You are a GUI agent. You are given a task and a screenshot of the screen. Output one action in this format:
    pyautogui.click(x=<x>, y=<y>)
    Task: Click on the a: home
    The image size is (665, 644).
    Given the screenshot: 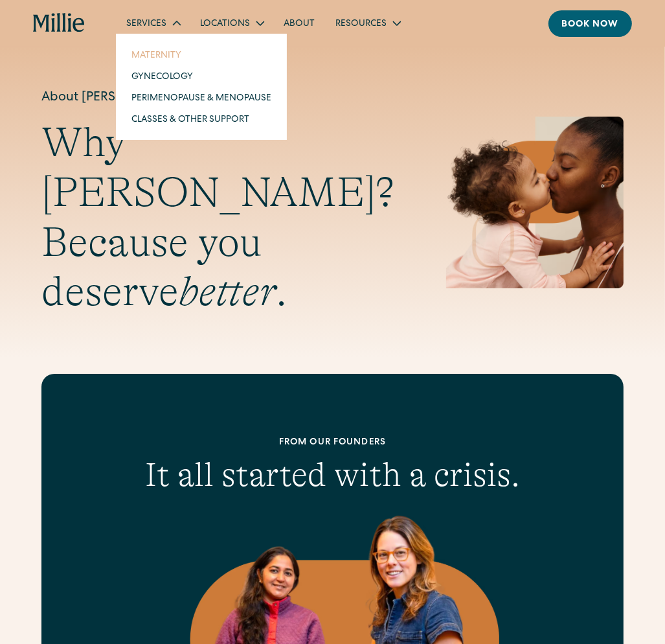 What is the action you would take?
    pyautogui.click(x=58, y=22)
    